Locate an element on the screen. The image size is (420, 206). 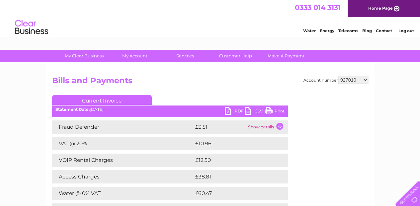
b: Statement Date: is located at coordinates (72, 109).